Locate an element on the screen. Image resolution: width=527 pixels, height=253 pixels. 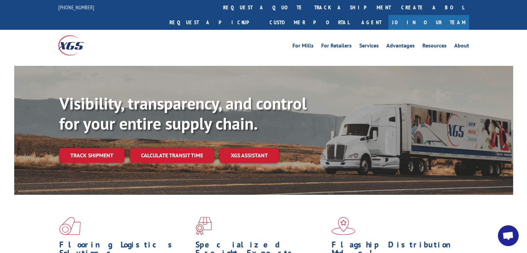
a: XGS ASSISTANT is located at coordinates (249, 155).